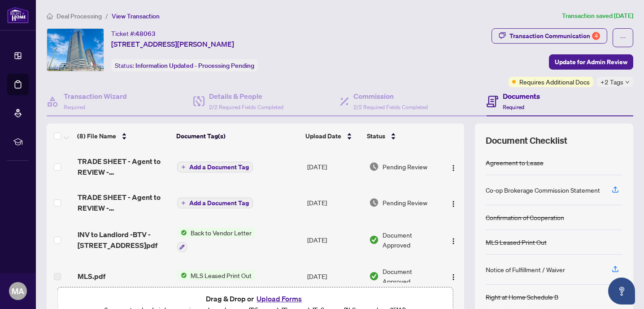 The width and height of the screenshot is (644, 309). I want to click on span: Upload Date, so click(324, 136).